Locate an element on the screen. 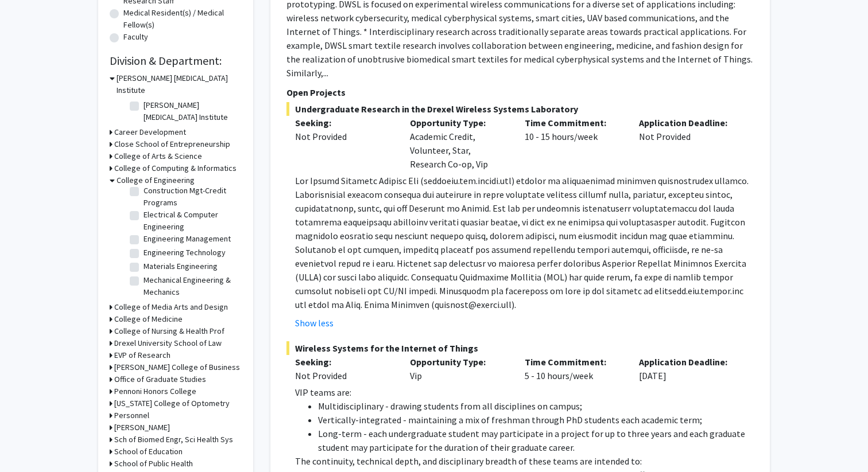 Image resolution: width=868 pixels, height=472 pixels. li: Long-term - each undergraduate student may participate in a project for up to three years and eac... is located at coordinates (536, 441).